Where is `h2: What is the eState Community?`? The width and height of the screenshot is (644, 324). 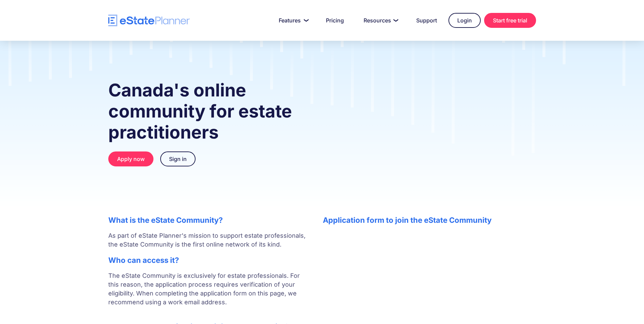
h2: What is the eState Community? is located at coordinates (209, 220).